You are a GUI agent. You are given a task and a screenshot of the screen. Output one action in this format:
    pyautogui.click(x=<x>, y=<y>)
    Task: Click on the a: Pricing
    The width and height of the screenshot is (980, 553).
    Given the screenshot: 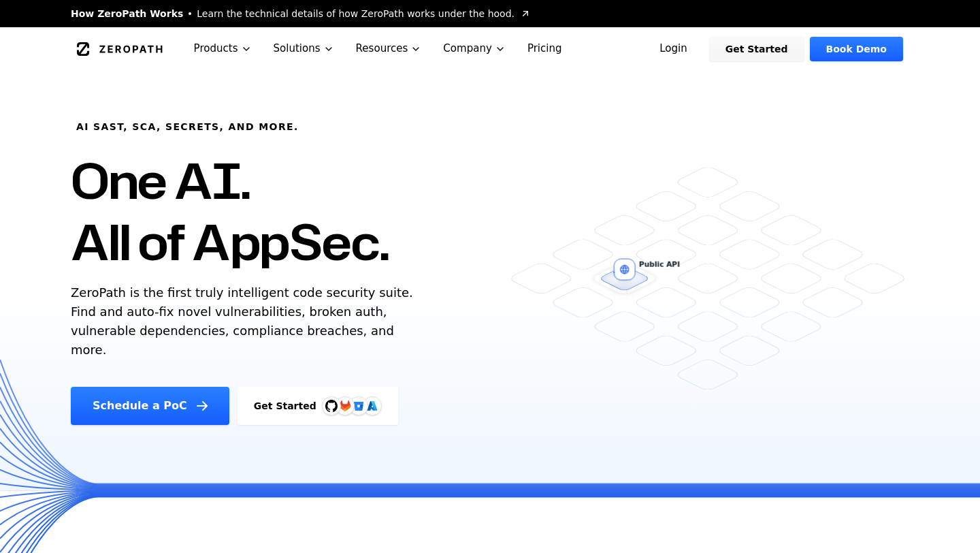 What is the action you would take?
    pyautogui.click(x=545, y=48)
    